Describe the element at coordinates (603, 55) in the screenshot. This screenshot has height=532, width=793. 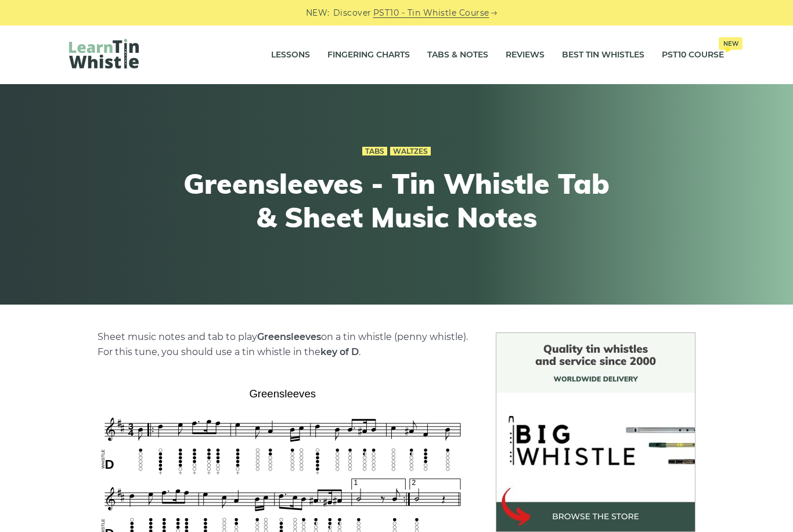
I see `a: Best Tin Whistles` at that location.